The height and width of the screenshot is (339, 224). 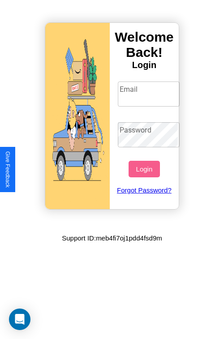 I want to click on p: Support ID: meb4fi7oj1pdd4fsd9m, so click(x=111, y=238).